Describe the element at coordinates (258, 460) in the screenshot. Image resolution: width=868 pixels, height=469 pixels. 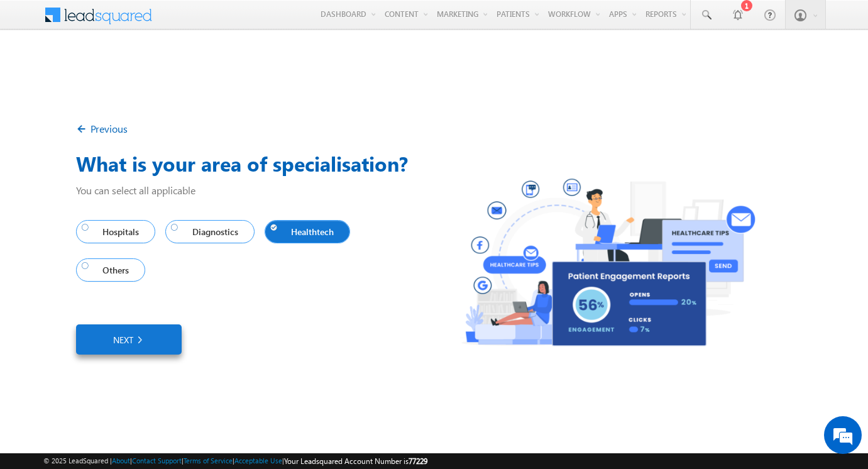
I see `a: Acceptable Use` at that location.